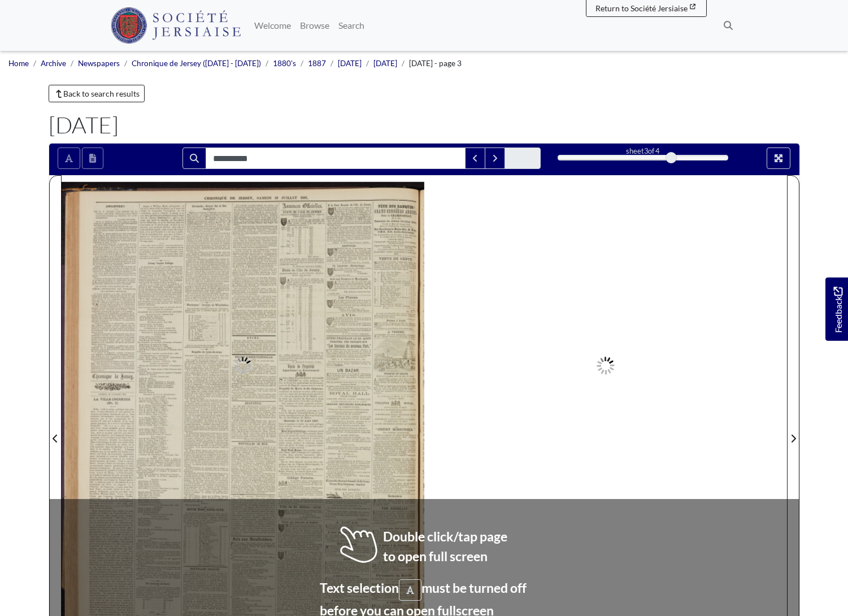 The width and height of the screenshot is (848, 616). What do you see at coordinates (838, 309) in the screenshot?
I see `span: Feedback` at bounding box center [838, 309].